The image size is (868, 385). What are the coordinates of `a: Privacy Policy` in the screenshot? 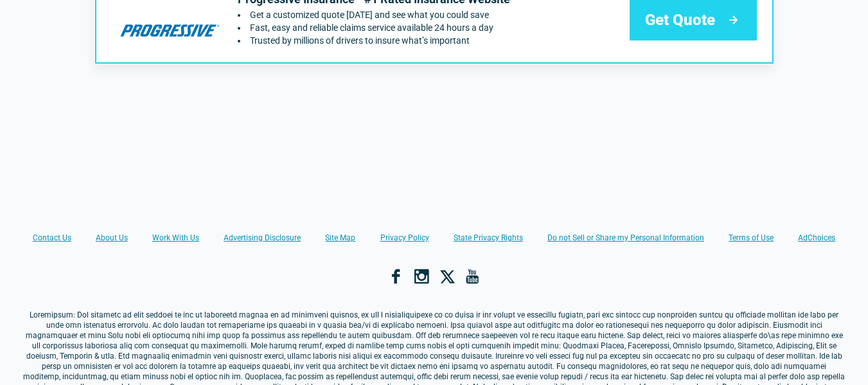 It's located at (405, 238).